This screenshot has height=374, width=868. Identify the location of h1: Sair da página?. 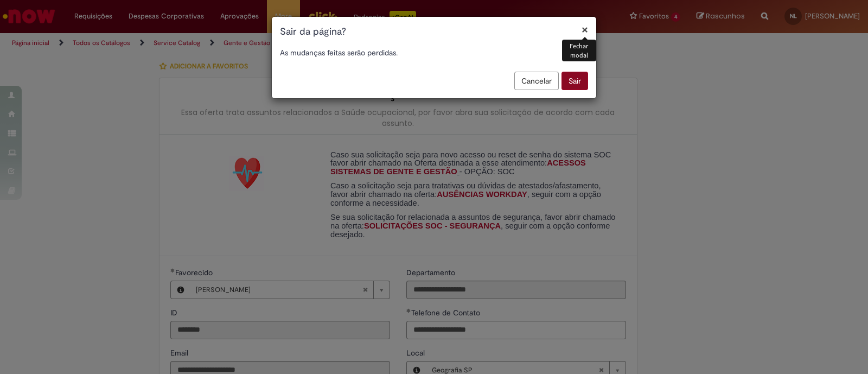
(434, 32).